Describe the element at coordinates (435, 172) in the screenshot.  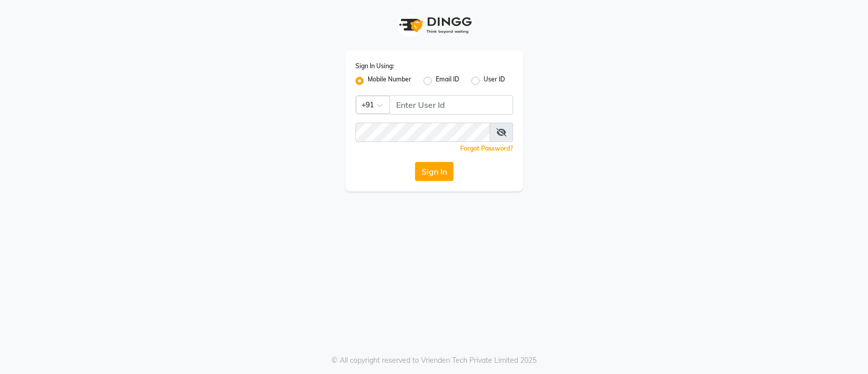
I see `button: Sign In` at that location.